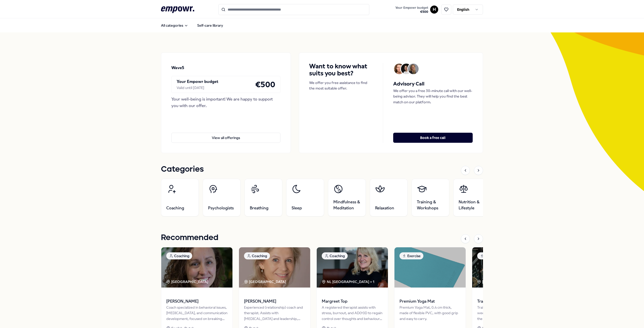  I want to click on p: Wave5, so click(177, 68).